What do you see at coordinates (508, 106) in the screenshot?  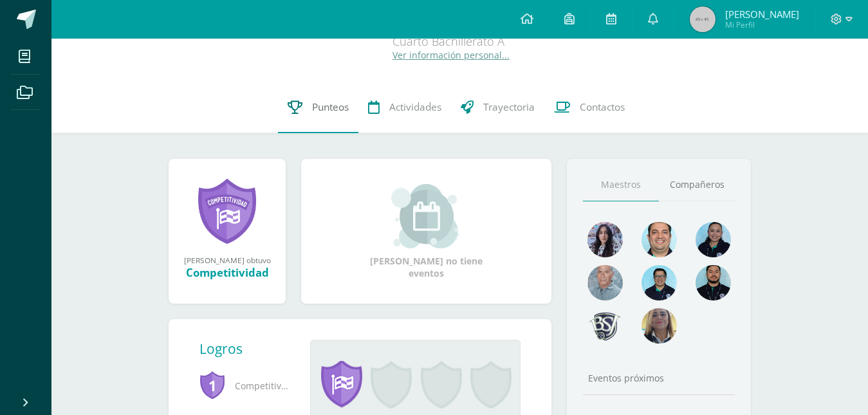 I see `span: Trayectoria` at bounding box center [508, 106].